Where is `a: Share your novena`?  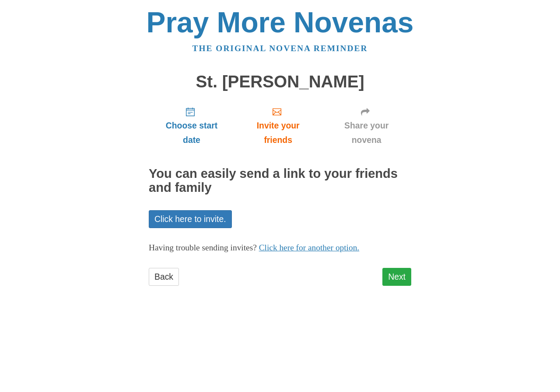
a: Share your novena is located at coordinates (366, 125).